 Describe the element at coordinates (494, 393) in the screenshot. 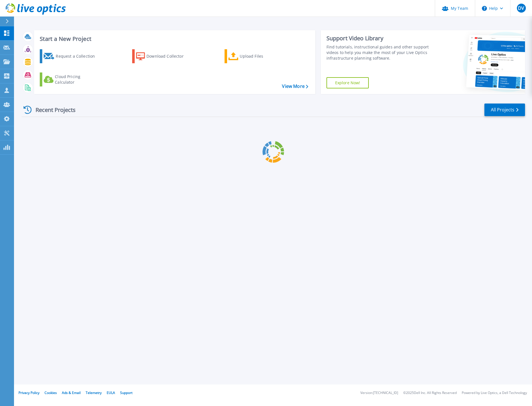

I see `li: Powered by Live Optics, a Dell Technology` at that location.